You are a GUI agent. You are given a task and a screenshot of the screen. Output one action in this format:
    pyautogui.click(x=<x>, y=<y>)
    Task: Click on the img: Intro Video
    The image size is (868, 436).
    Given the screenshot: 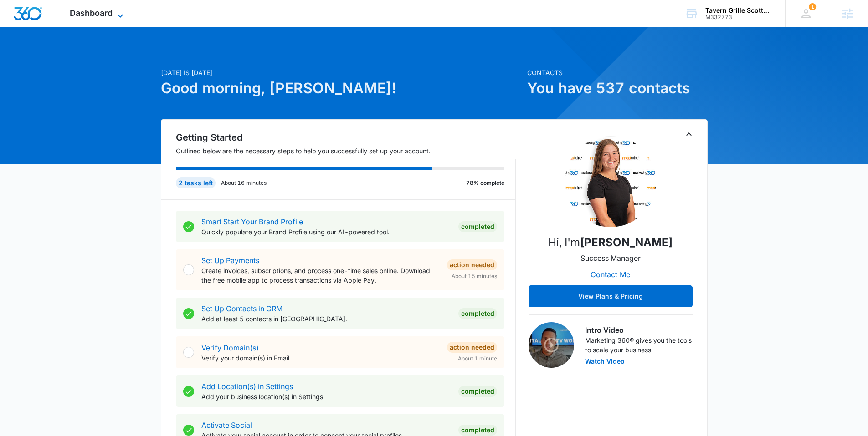 What is the action you would take?
    pyautogui.click(x=551, y=345)
    